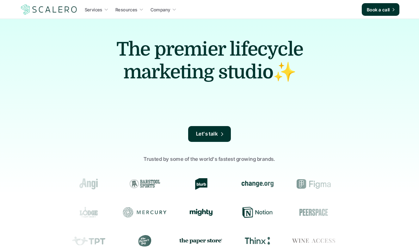 The width and height of the screenshot is (419, 249). I want to click on p: Book a call, so click(379, 9).